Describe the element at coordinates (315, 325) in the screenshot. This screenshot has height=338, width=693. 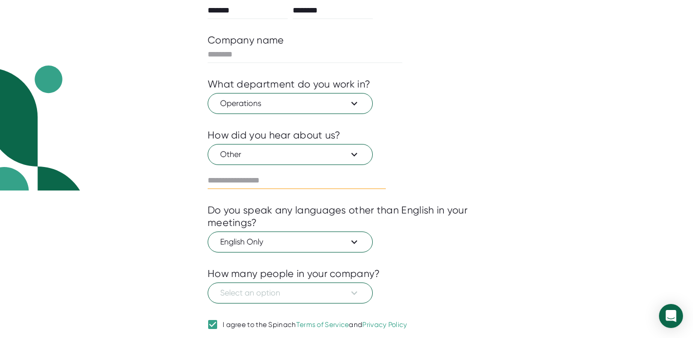
I see `div: I agree to the Spinach and` at that location.